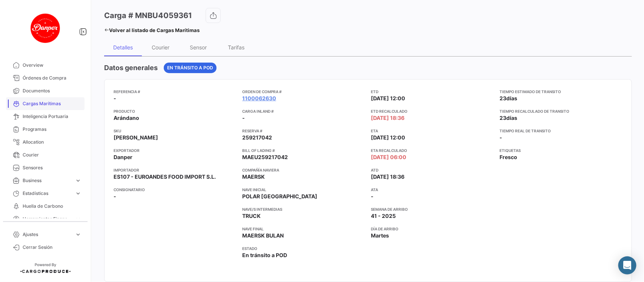 The height and width of the screenshot is (282, 644). I want to click on a: Huella de Carbono, so click(45, 206).